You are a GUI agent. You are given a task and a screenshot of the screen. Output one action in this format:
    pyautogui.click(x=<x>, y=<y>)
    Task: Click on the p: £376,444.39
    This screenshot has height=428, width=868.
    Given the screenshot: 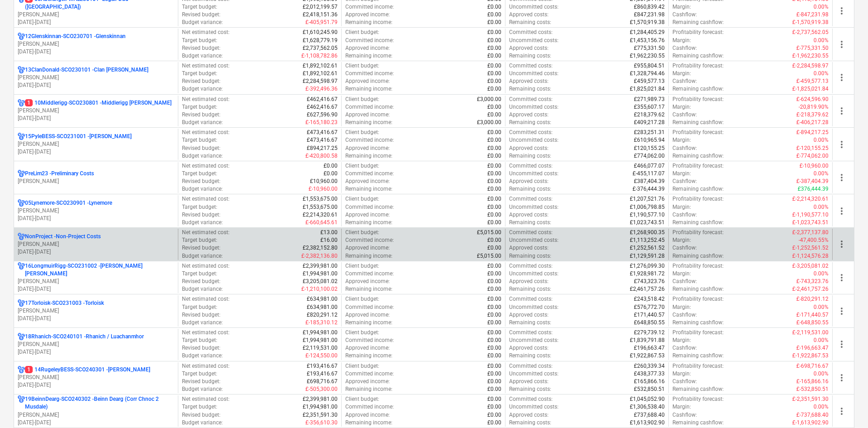 What is the action you would take?
    pyautogui.click(x=813, y=189)
    